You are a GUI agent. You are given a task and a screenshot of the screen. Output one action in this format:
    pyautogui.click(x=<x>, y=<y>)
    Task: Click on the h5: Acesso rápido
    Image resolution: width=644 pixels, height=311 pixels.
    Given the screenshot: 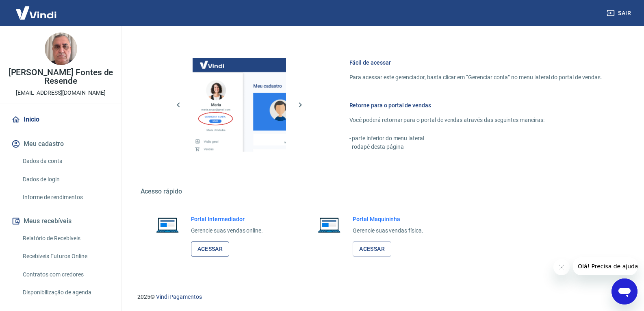 What is the action you would take?
    pyautogui.click(x=381, y=191)
    